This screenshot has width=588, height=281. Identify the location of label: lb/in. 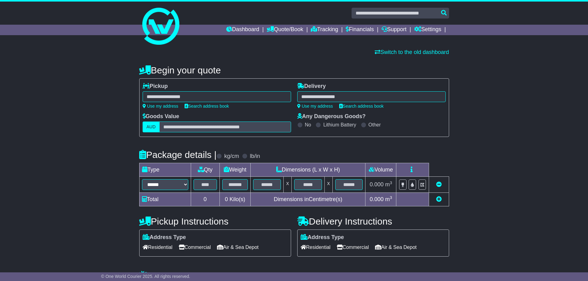
(255, 156).